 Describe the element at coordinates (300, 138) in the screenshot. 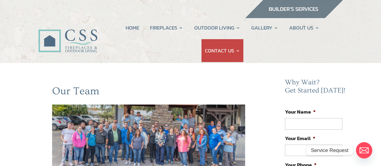

I see `label: Your Email` at that location.